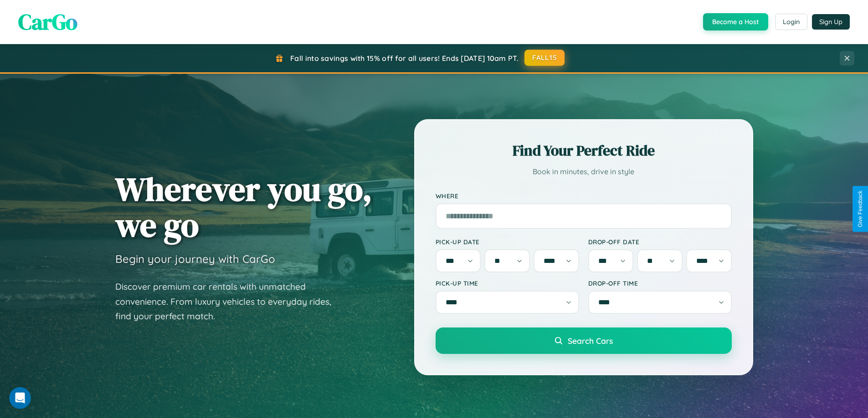  I want to click on h3: Begin your journey with CarGo, so click(195, 259).